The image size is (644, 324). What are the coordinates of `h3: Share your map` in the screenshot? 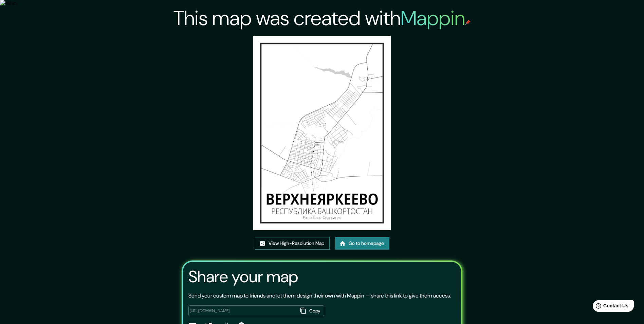 It's located at (243, 277).